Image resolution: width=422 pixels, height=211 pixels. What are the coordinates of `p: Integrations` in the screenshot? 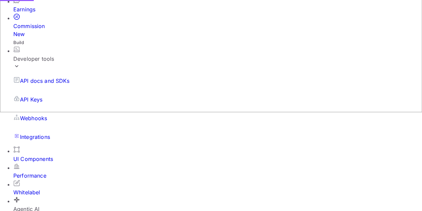 It's located at (35, 137).